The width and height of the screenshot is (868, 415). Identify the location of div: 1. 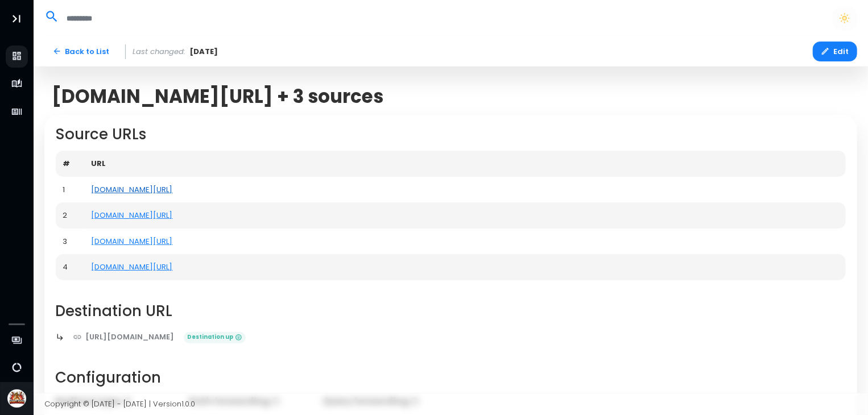
(70, 190).